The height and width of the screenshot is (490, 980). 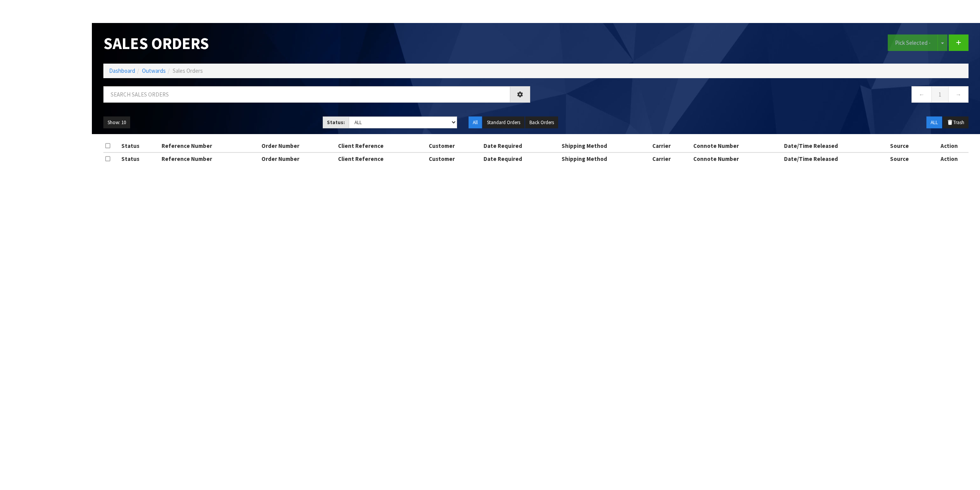 I want to click on a: 1, so click(x=940, y=94).